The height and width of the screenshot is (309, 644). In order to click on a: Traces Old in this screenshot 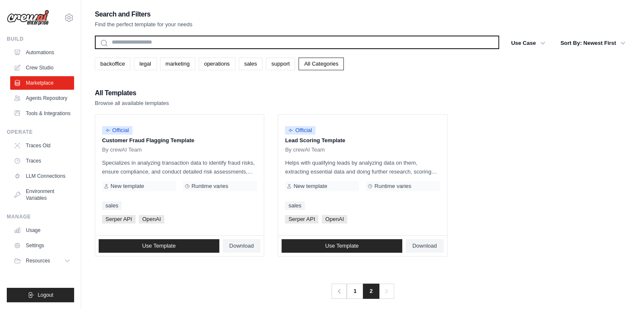, I will do `click(42, 146)`.